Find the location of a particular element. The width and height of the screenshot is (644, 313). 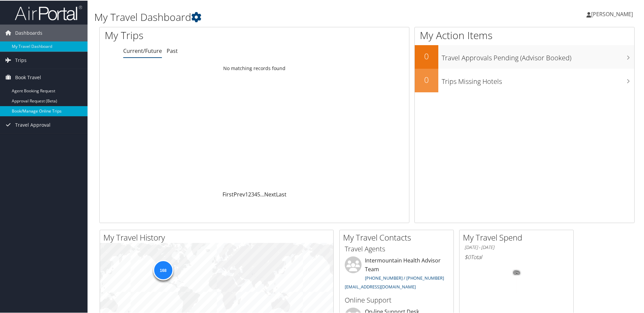

img: airportal-logo.png is located at coordinates (48, 12).